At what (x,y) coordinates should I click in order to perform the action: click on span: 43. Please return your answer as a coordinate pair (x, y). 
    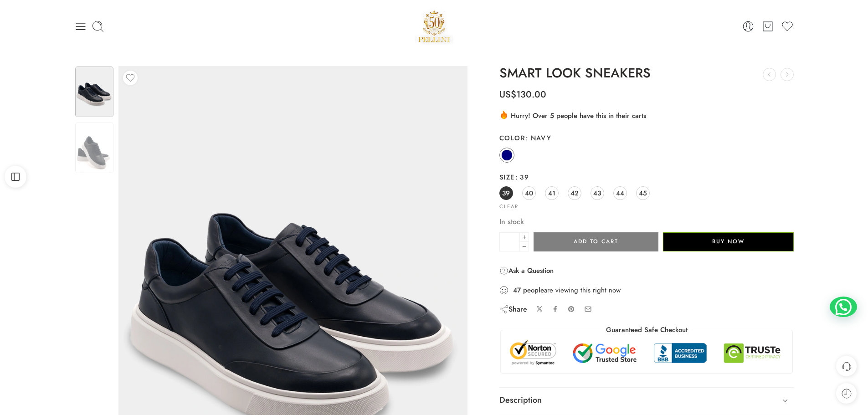
    Looking at the image, I should click on (597, 193).